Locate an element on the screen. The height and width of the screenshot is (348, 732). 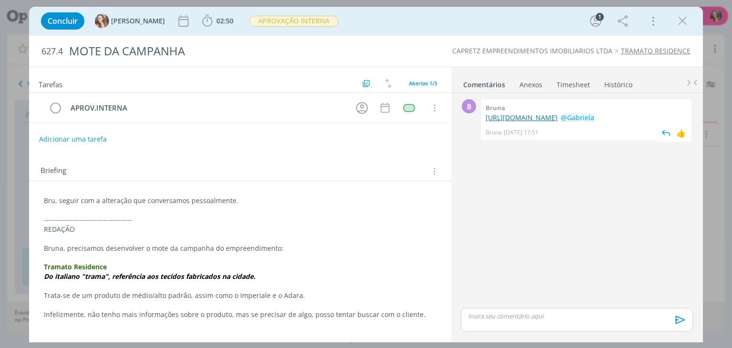
div: dialog is located at coordinates (365, 174).